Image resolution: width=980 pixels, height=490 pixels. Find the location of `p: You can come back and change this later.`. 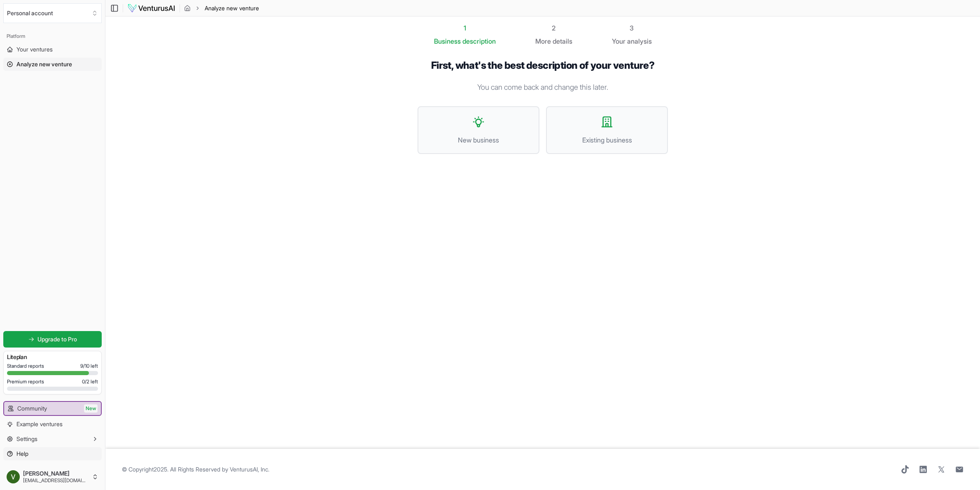

p: You can come back and change this later. is located at coordinates (543, 87).